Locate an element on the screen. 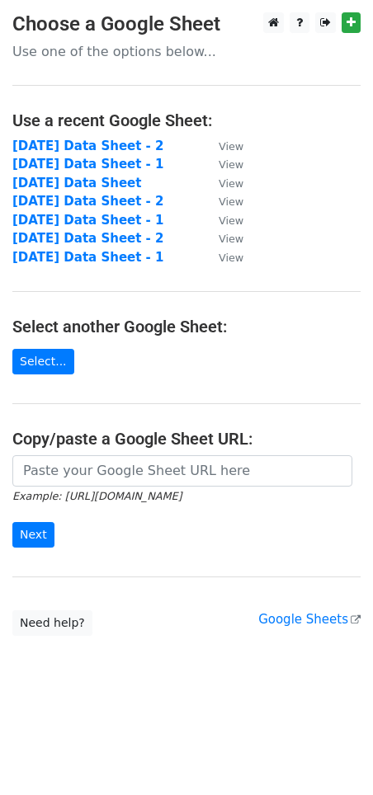  a: Google Sheets is located at coordinates (309, 620).